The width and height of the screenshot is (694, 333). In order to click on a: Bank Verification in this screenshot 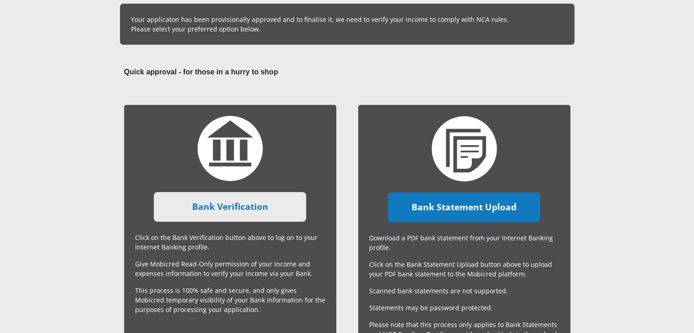, I will do `click(230, 207)`.